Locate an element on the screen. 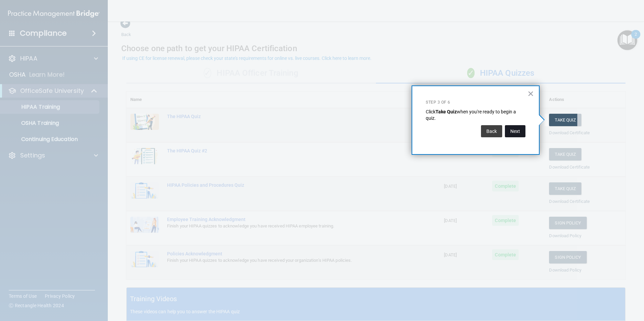  span: Click is located at coordinates (431, 112).